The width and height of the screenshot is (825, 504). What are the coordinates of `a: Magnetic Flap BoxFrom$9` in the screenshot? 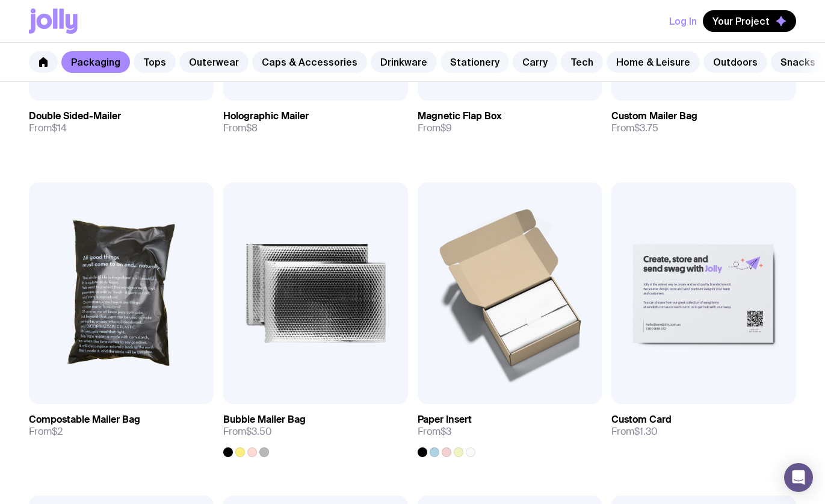 It's located at (510, 122).